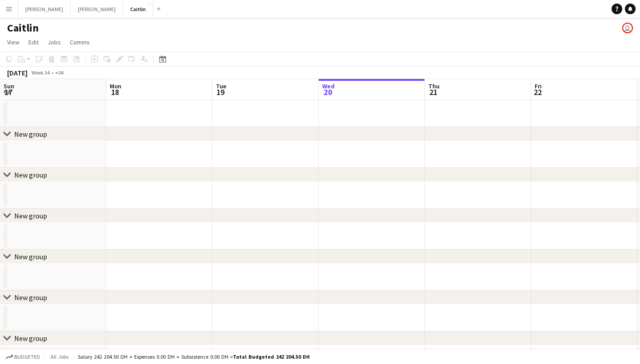 This screenshot has width=640, height=364. What do you see at coordinates (59, 72) in the screenshot?
I see `div: +04` at bounding box center [59, 72].